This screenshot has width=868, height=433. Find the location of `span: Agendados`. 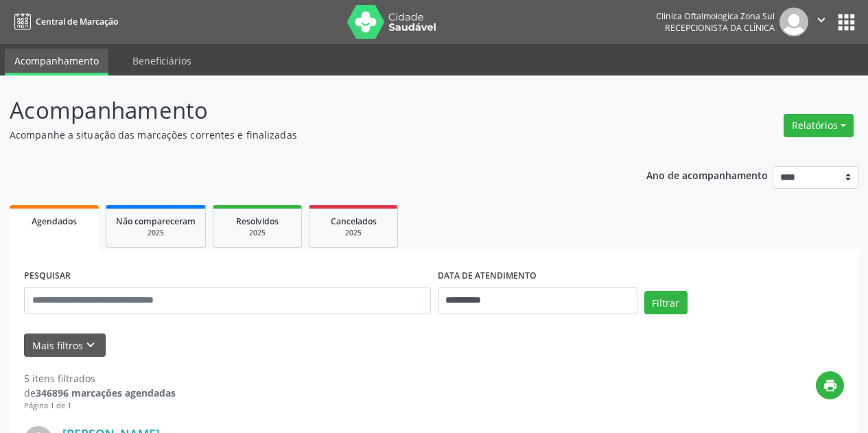

span: Agendados is located at coordinates (55, 221).